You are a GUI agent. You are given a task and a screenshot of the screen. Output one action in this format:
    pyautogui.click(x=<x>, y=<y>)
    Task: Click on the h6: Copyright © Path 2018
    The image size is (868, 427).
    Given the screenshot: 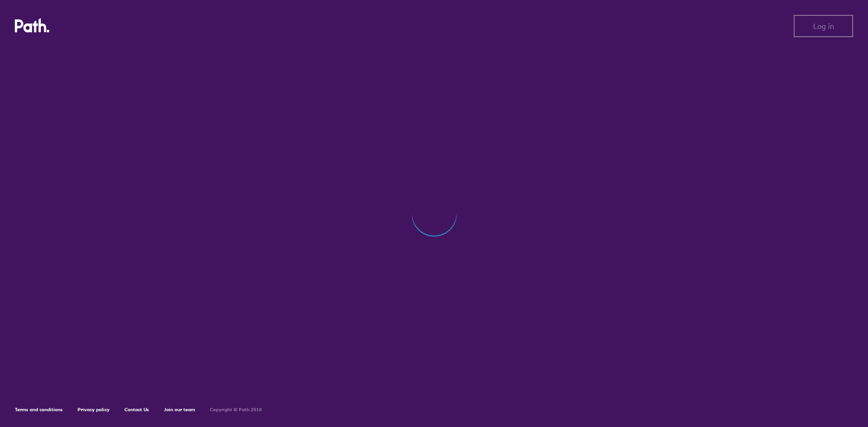 What is the action you would take?
    pyautogui.click(x=236, y=410)
    